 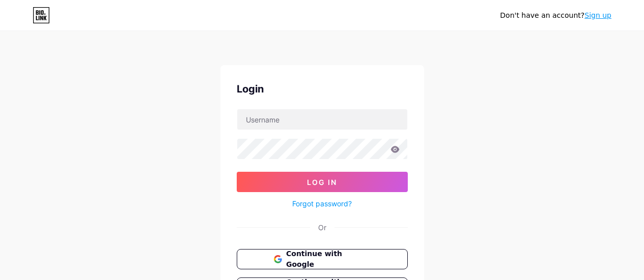 I want to click on div: Login, so click(x=322, y=89).